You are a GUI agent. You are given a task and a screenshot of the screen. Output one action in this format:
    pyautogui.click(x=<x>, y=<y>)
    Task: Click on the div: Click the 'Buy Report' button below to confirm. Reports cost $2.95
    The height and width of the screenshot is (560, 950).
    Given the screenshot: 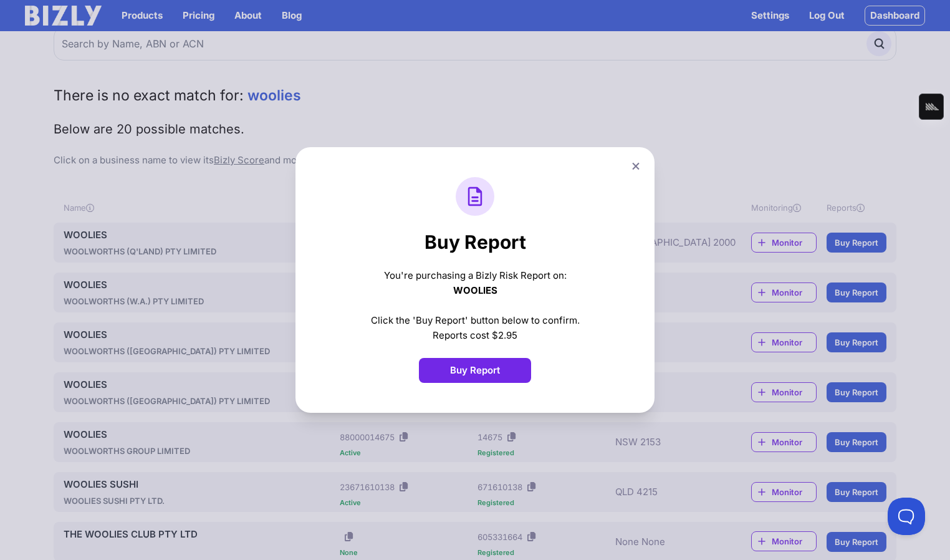 What is the action you would take?
    pyautogui.click(x=475, y=328)
    